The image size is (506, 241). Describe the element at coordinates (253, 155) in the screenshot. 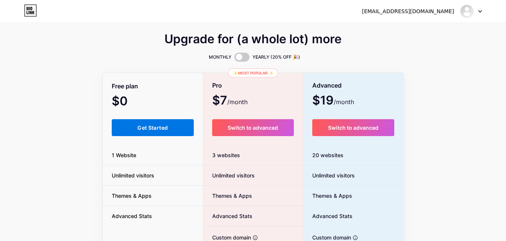

I see `div: 3 websites` at that location.